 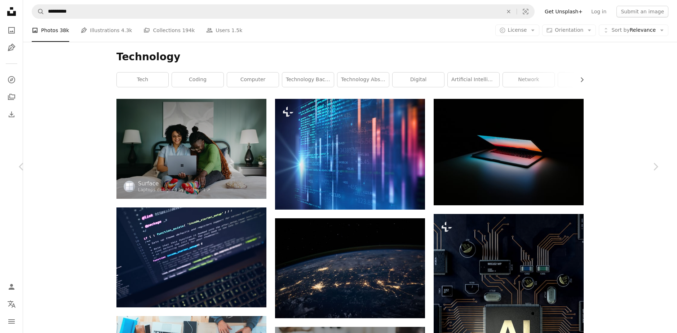 I want to click on a: Get Unsplash+, so click(x=564, y=12).